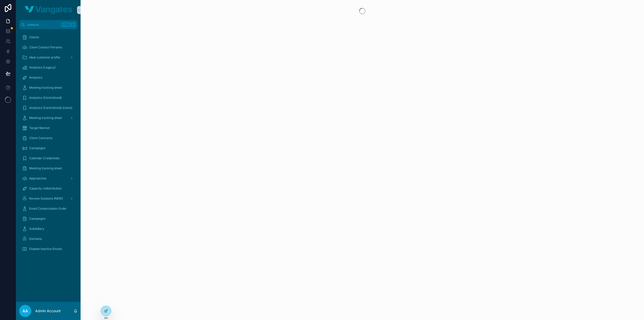 This screenshot has width=644, height=320. Describe the element at coordinates (44, 158) in the screenshot. I see `span: Calendar Credentials` at that location.